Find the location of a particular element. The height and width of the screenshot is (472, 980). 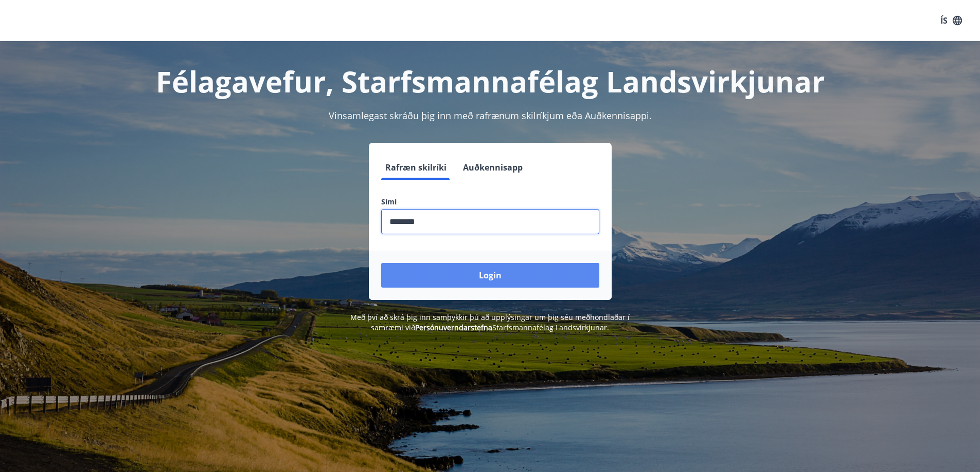

h1: Félagavefur, Starfsmannafélag Landsvirkjunar is located at coordinates (490, 81).